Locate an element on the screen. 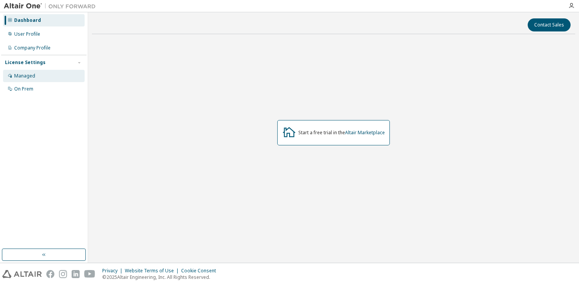 Image resolution: width=579 pixels, height=285 pixels. div: License Settings is located at coordinates (25, 62).